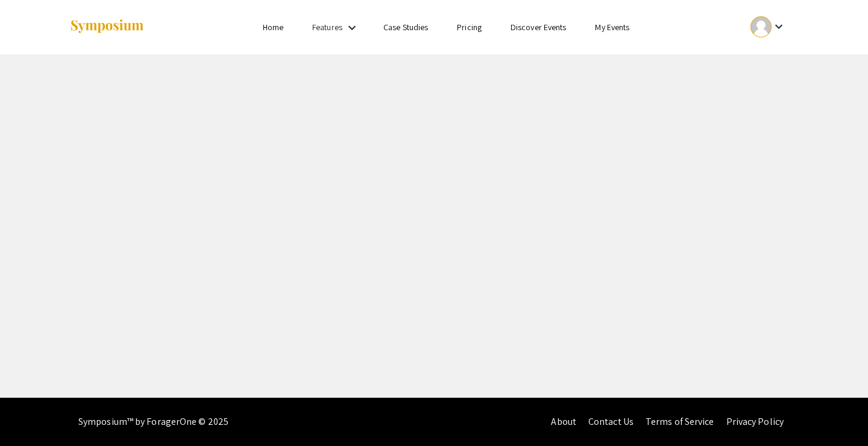 The image size is (868, 446). What do you see at coordinates (153, 422) in the screenshot?
I see `div: Symposium™ by ForagerOne © 2025` at bounding box center [153, 422].